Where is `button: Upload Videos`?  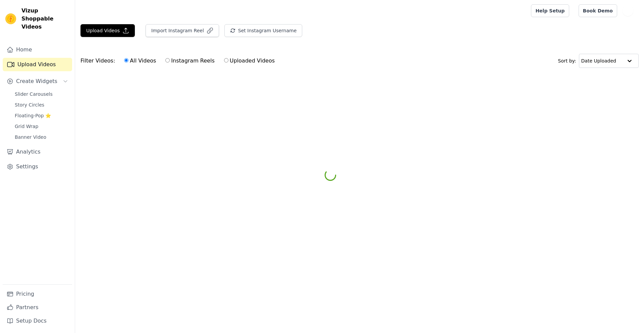 button: Upload Videos is located at coordinates (108, 31).